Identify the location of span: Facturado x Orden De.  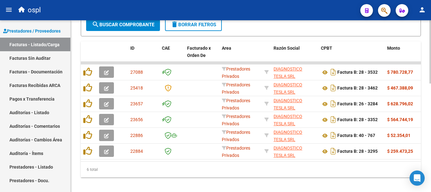
(199, 51).